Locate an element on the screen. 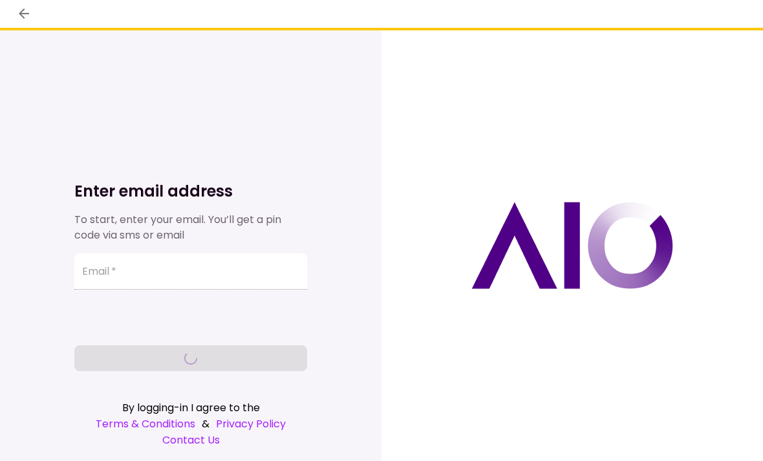 The width and height of the screenshot is (763, 461). div: To start, enter your email. You’ll get a pin code via sms or email is located at coordinates (191, 228).